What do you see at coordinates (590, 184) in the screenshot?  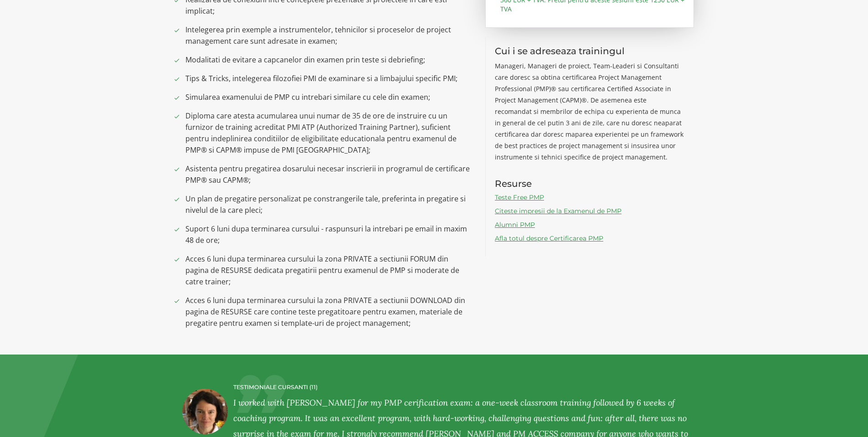 I see `h3: Resurse` at bounding box center [590, 184].